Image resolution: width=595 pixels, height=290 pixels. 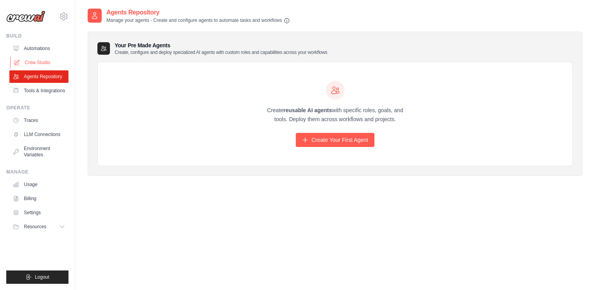 I want to click on button: Logout, so click(x=37, y=277).